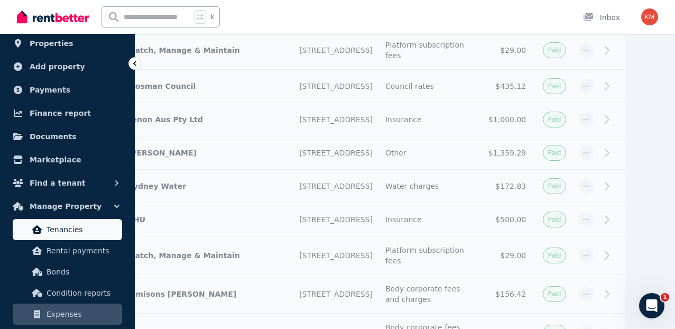  I want to click on span: Find a tenant, so click(58, 183).